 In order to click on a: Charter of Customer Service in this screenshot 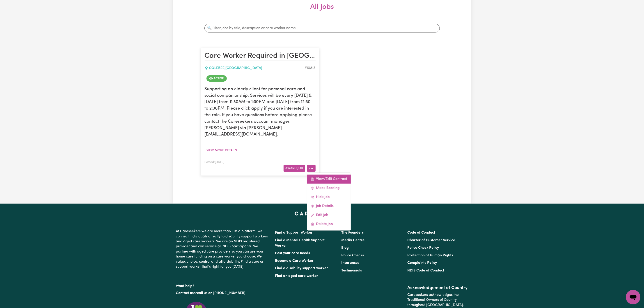, I will do `click(431, 241)`.